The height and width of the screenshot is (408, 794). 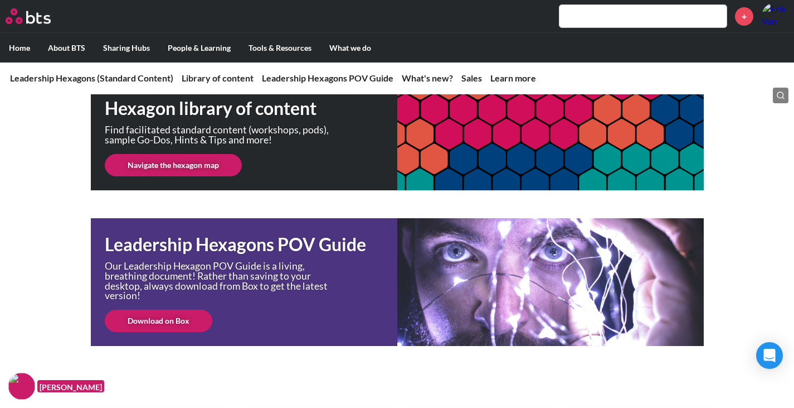 I want to click on a: Sales, so click(x=472, y=77).